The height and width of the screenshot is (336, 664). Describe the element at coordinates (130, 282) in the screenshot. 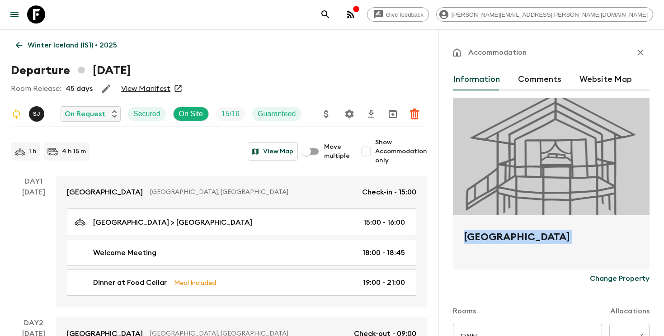

I see `p: Dinner at Food Cellar` at that location.